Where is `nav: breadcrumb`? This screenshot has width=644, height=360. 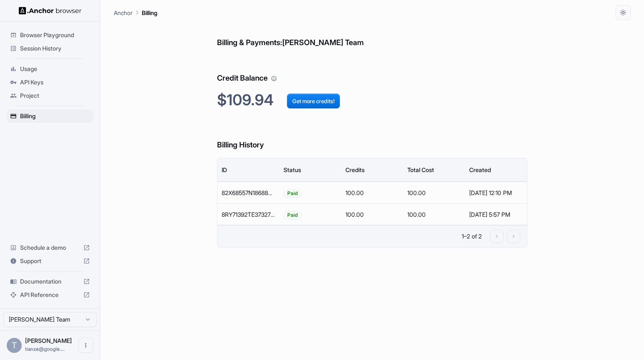
nav: breadcrumb is located at coordinates (136, 12).